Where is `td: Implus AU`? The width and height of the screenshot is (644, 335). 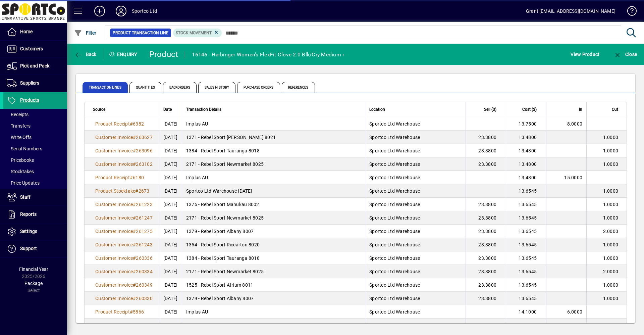 td: Implus AU is located at coordinates (274, 124).